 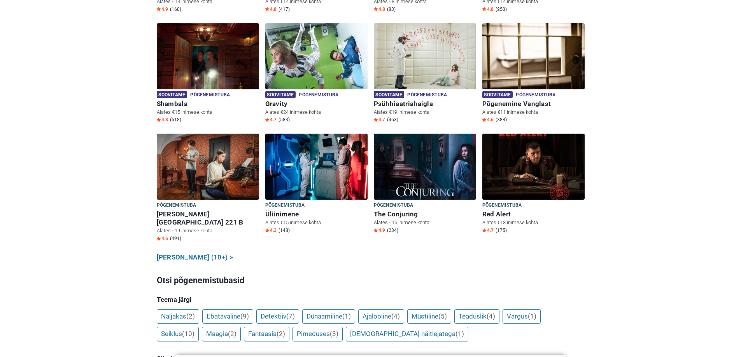 I want to click on span: (83), so click(x=391, y=9).